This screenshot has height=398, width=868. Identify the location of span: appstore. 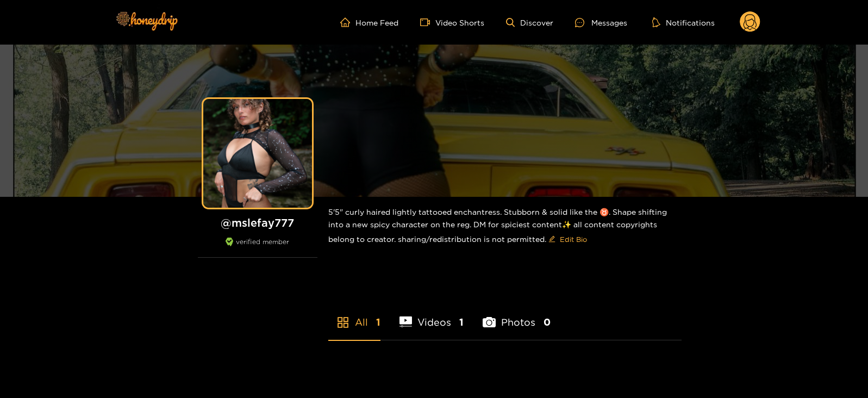
(343, 323).